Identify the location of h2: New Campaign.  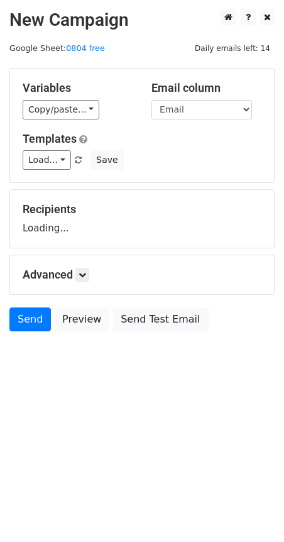
(142, 20).